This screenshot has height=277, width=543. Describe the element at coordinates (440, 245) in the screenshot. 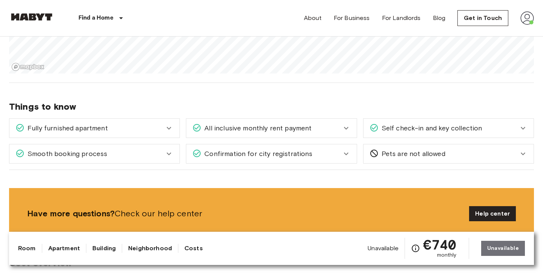

I see `span: €740` at that location.